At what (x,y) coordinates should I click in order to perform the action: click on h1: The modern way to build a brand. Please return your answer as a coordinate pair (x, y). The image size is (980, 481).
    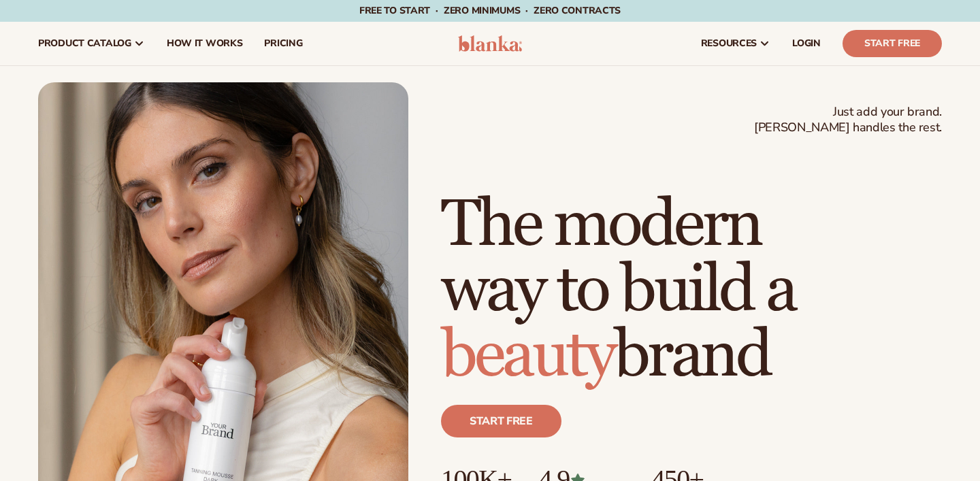
    Looking at the image, I should click on (691, 291).